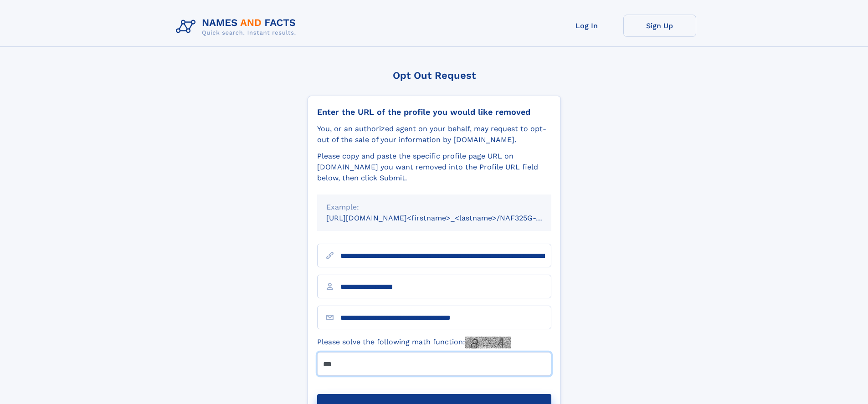 Image resolution: width=868 pixels, height=404 pixels. I want to click on a: Sign Up, so click(660, 26).